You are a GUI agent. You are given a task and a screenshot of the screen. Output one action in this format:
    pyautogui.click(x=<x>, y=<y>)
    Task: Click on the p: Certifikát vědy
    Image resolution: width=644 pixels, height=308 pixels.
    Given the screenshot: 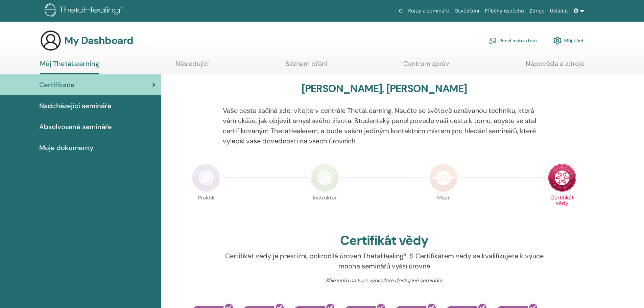 What is the action you would take?
    pyautogui.click(x=563, y=209)
    